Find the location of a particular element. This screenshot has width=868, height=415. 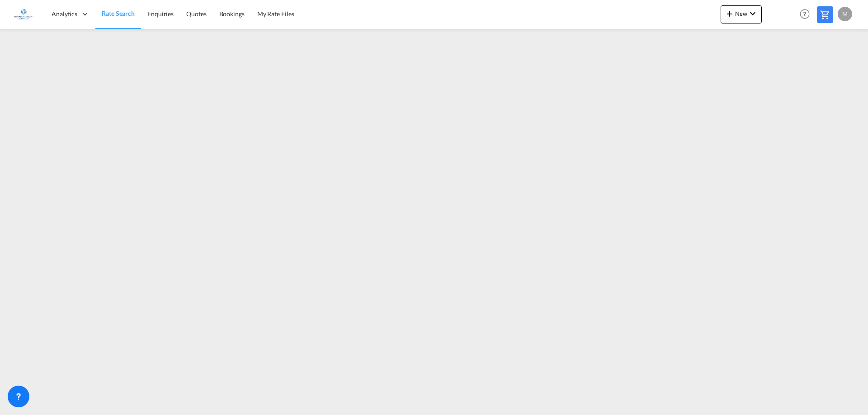

span: Quotes is located at coordinates (196, 14).